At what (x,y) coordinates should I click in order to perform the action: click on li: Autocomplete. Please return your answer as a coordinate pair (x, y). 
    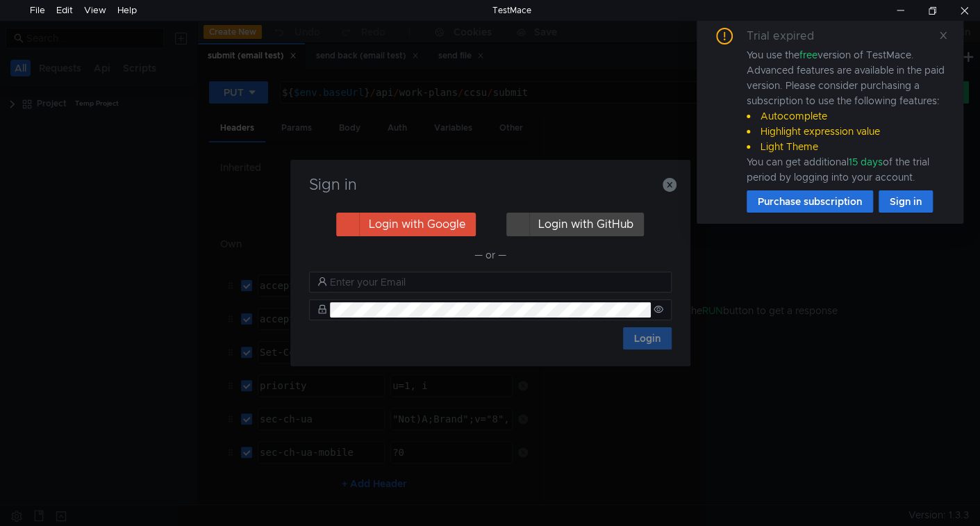
    Looking at the image, I should click on (847, 116).